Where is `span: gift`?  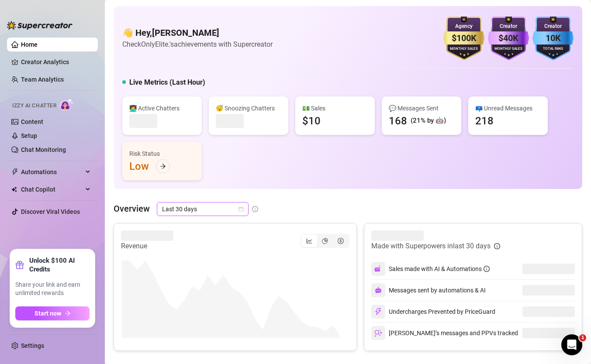
span: gift is located at coordinates (20, 265).